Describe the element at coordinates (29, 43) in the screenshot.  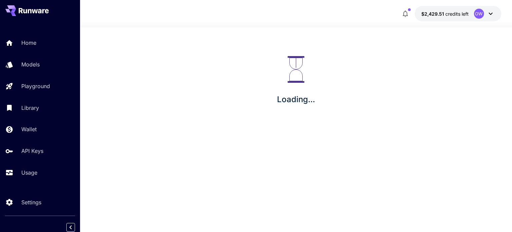
I see `p: Home` at that location.